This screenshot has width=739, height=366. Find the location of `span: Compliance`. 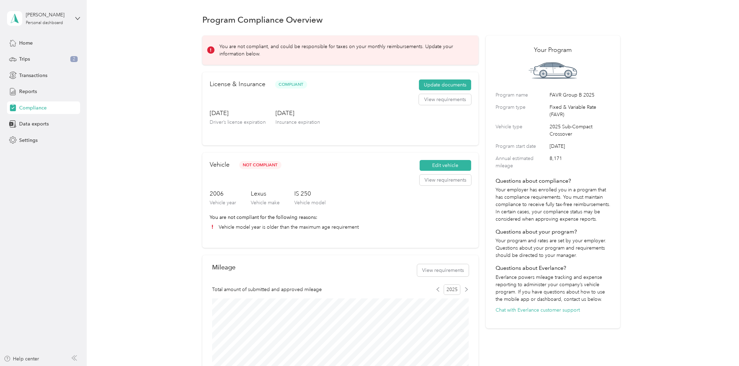

span: Compliance is located at coordinates (33, 108).